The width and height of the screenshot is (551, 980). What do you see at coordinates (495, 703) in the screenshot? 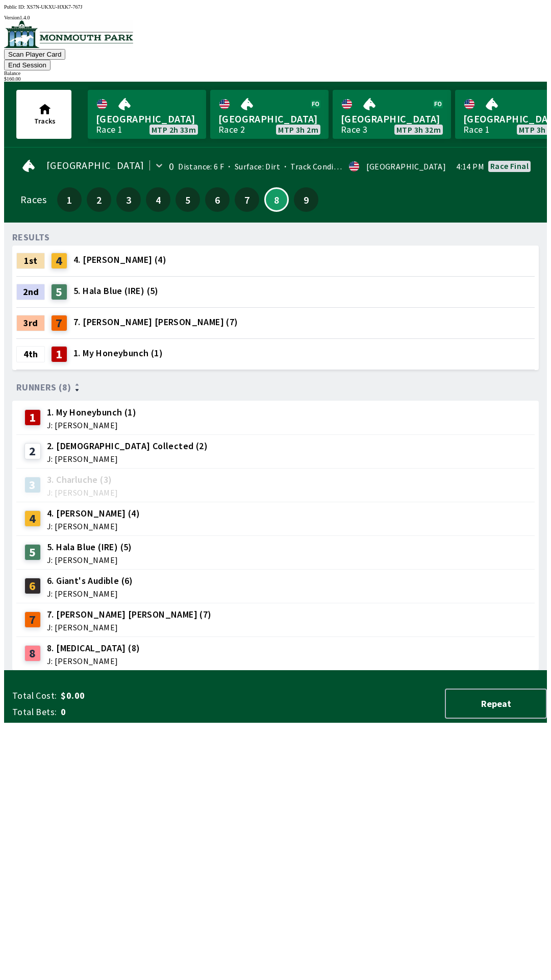
I see `span: Repeat` at bounding box center [495, 703].